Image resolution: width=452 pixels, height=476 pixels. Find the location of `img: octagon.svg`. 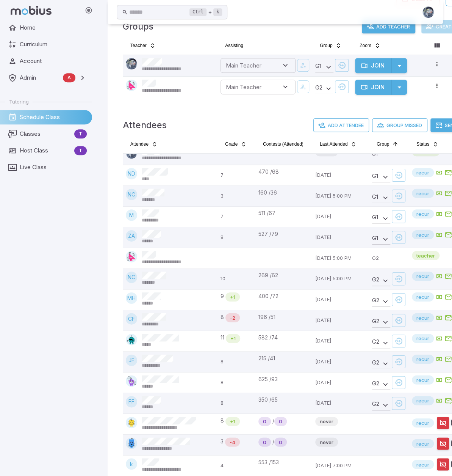

img: octagon.svg is located at coordinates (131, 339).